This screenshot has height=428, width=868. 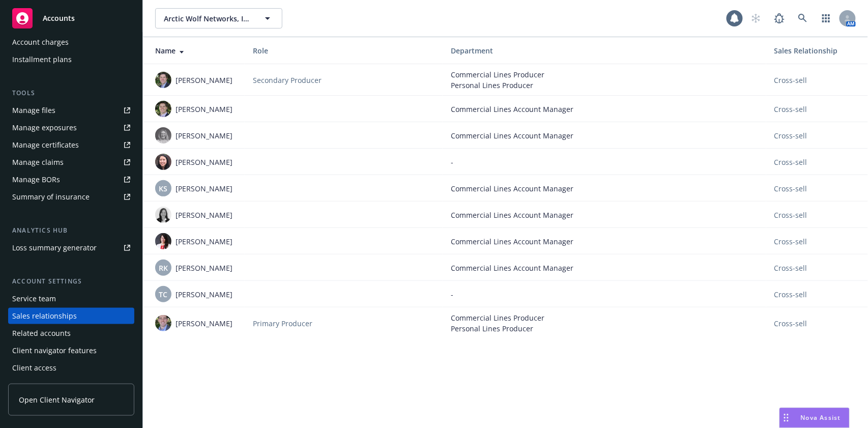 What do you see at coordinates (71, 93) in the screenshot?
I see `div: Tools` at bounding box center [71, 93].